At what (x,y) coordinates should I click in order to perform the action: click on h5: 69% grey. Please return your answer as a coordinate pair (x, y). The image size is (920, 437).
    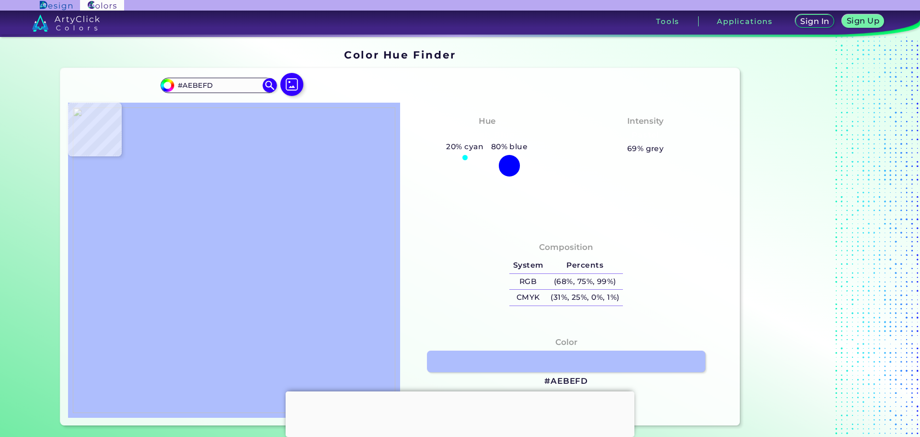
    Looking at the image, I should click on (645, 149).